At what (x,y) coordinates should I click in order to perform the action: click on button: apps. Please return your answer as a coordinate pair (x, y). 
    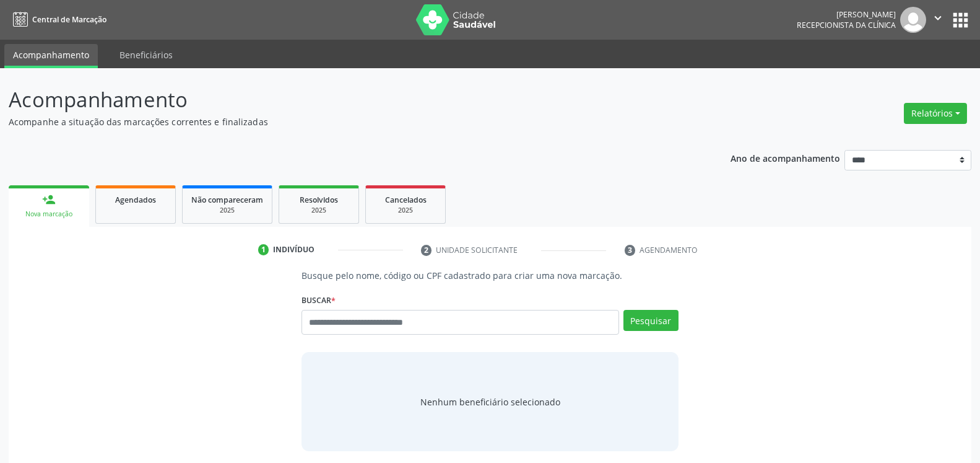
    Looking at the image, I should click on (960, 20).